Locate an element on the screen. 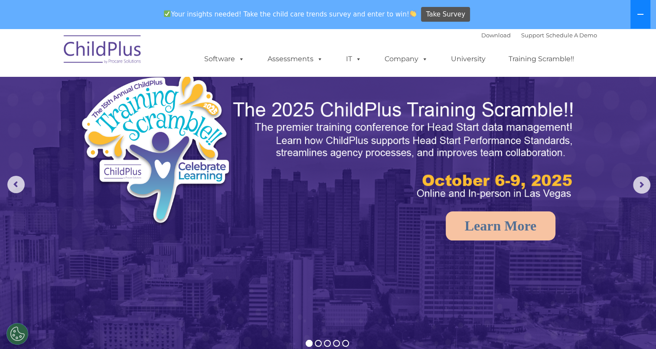 The image size is (656, 349). a: University is located at coordinates (469, 59).